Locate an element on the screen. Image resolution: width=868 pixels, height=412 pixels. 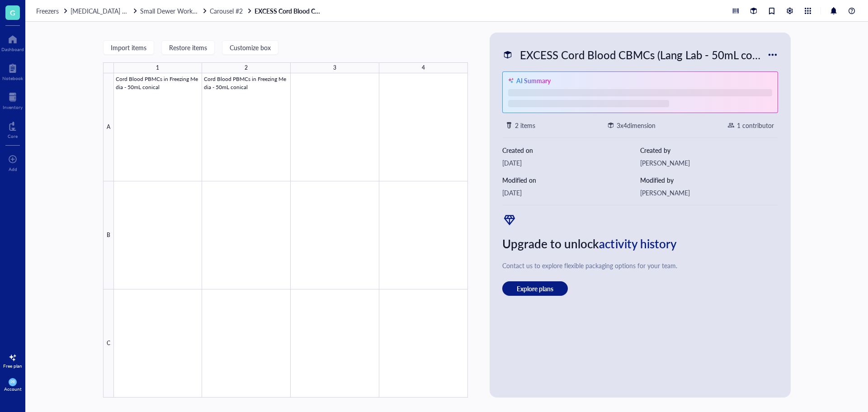
a: Core is located at coordinates (13, 129).